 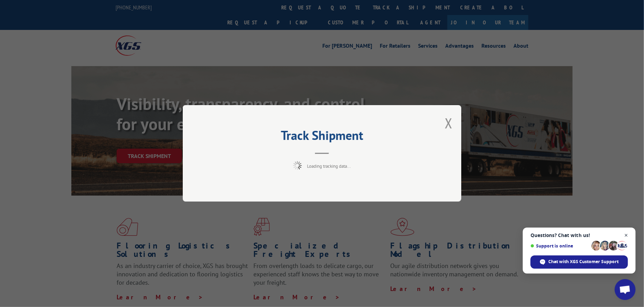 What do you see at coordinates (449, 123) in the screenshot?
I see `button: Close modal` at bounding box center [449, 123].